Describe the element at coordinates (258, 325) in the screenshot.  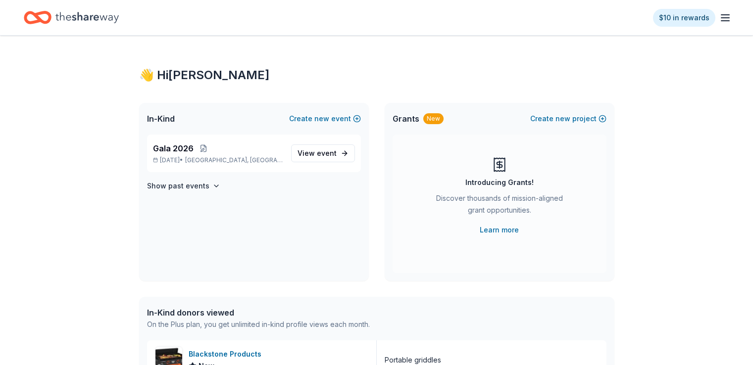
I see `div: On the Plus plan, you get unlimited in-kind profile views each month.` at that location.